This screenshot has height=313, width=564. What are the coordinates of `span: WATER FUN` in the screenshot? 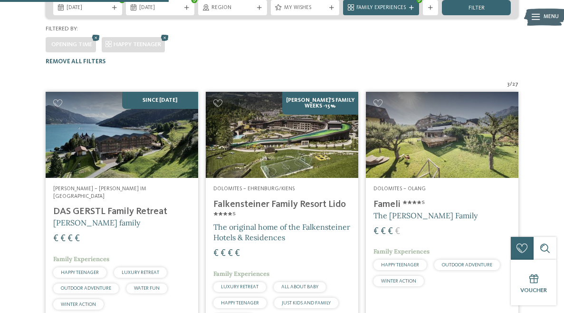 It's located at (147, 288).